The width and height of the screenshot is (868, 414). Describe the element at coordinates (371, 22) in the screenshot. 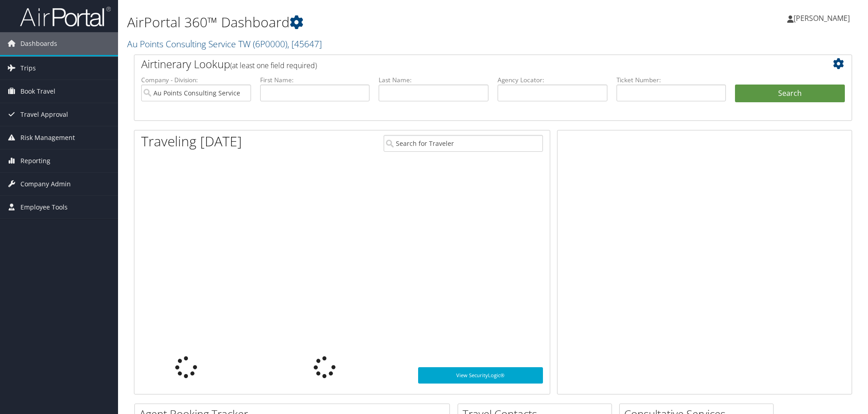

I see `h1: AirPortal 360™ Dashboard` at that location.